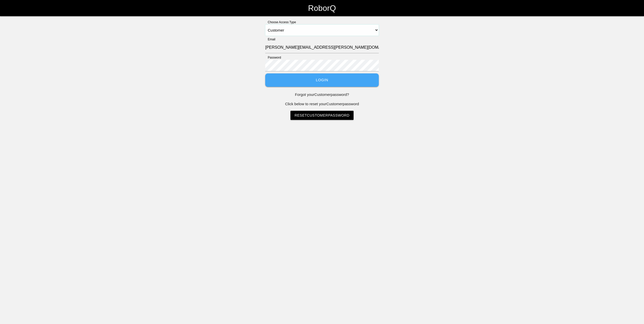  What do you see at coordinates (322, 95) in the screenshot?
I see `p: Forgot your Customer password?` at bounding box center [322, 95].